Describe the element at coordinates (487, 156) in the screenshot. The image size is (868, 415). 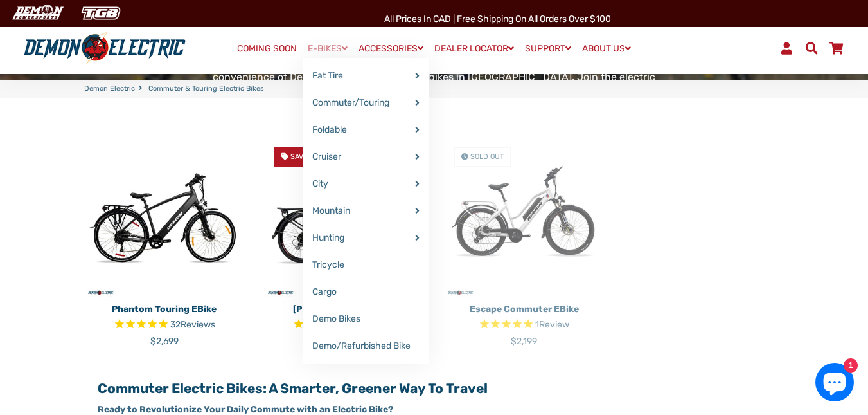
I see `span: Sold Out` at that location.